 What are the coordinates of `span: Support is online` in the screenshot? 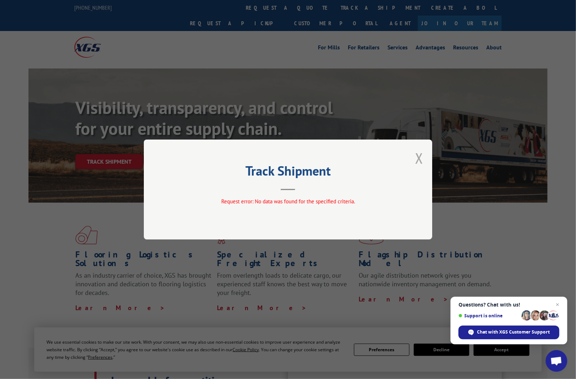 It's located at (489, 316).